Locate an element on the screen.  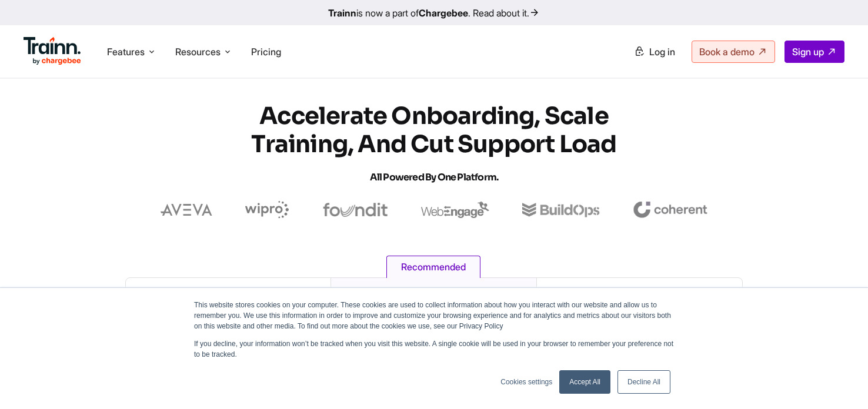
img: coherent logo is located at coordinates (670, 210).